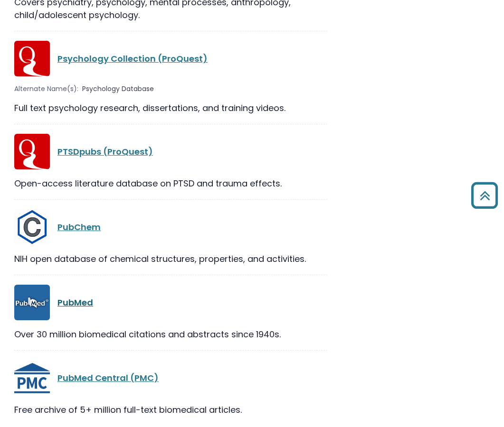  I want to click on div: Free archive of 5+ million full-text biomedical articles., so click(171, 410).